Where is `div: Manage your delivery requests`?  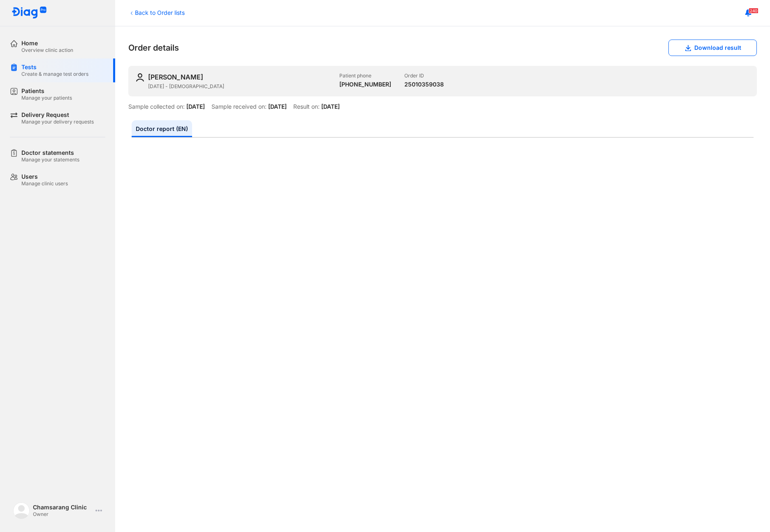
div: Manage your delivery requests is located at coordinates (57, 122).